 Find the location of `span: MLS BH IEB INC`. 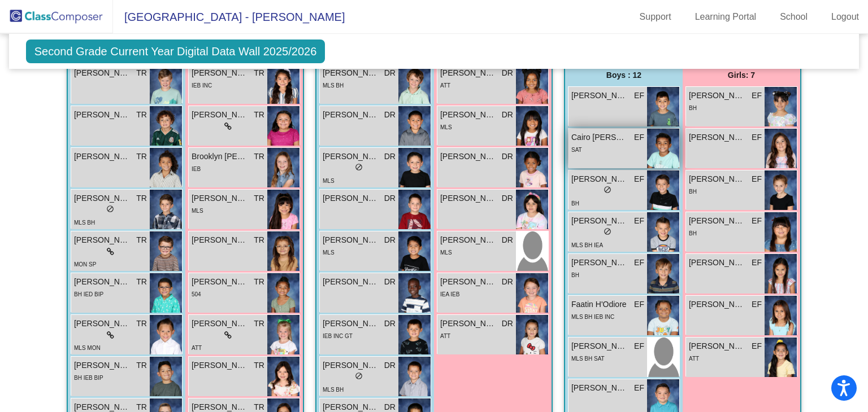

span: MLS BH IEB INC is located at coordinates (593, 317).